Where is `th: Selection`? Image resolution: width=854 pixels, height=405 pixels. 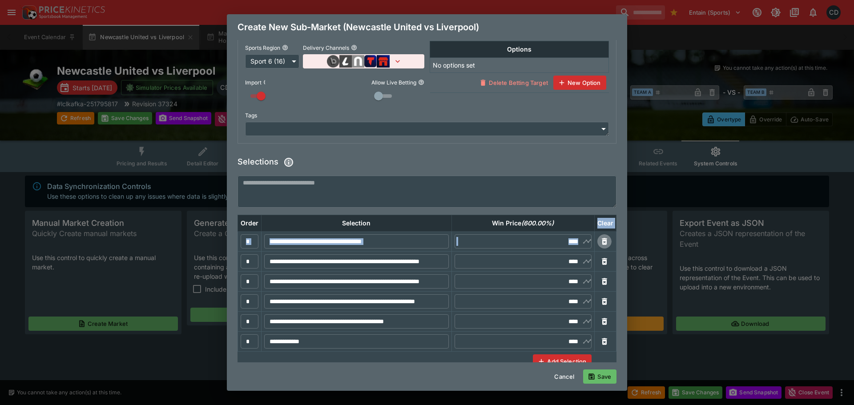 th: Selection is located at coordinates (357, 223).